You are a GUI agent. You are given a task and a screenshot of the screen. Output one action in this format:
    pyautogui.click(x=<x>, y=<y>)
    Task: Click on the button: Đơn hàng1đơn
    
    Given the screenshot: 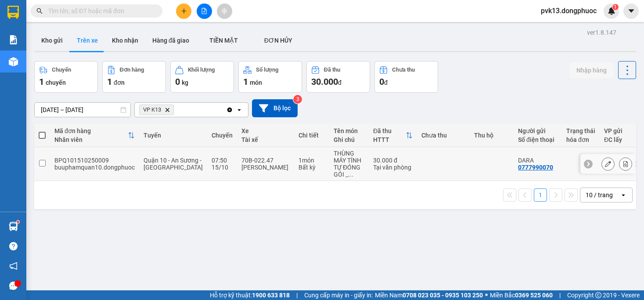 What is the action you would take?
    pyautogui.click(x=134, y=77)
    